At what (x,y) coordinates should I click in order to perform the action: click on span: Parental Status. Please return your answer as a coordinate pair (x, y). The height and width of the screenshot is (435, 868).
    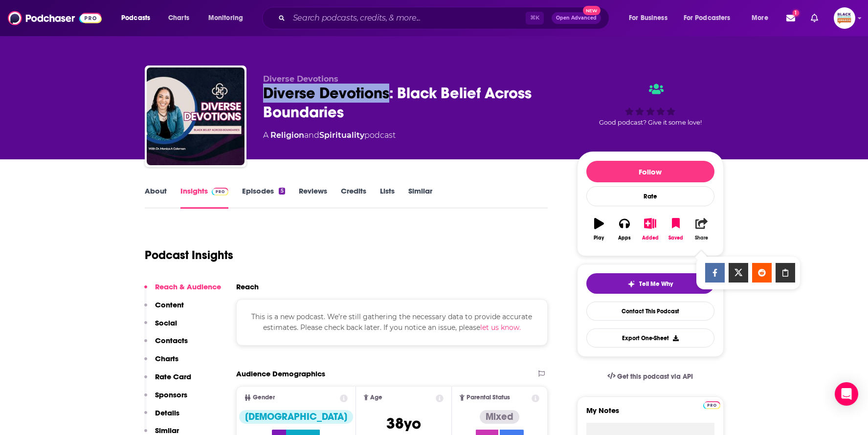
    Looking at the image, I should click on (488, 398).